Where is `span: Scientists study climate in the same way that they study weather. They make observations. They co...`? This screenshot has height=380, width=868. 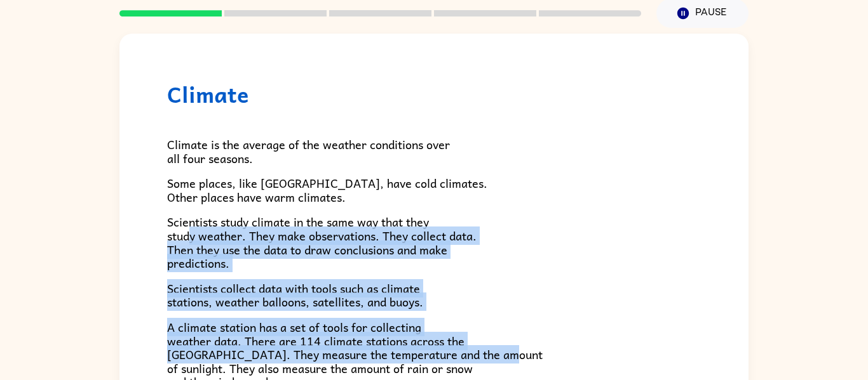 span: Scientists study climate in the same way that they study weather. They make observations. They co... is located at coordinates (321, 242).